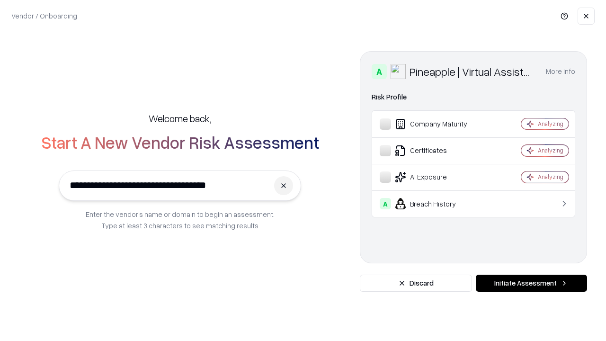 This screenshot has width=606, height=341. I want to click on img: Pineapple | Virtual Assistant Agency, so click(398, 71).